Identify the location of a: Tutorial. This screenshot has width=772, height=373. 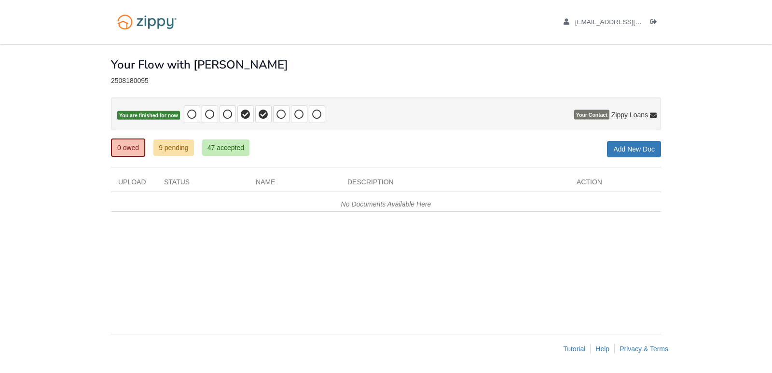
(574, 349).